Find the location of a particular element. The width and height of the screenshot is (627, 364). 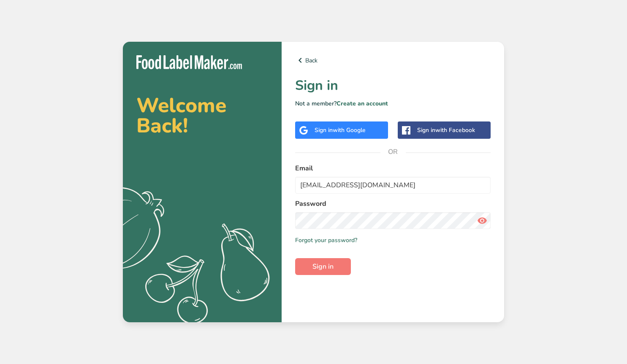

span: with Google is located at coordinates (349, 130).